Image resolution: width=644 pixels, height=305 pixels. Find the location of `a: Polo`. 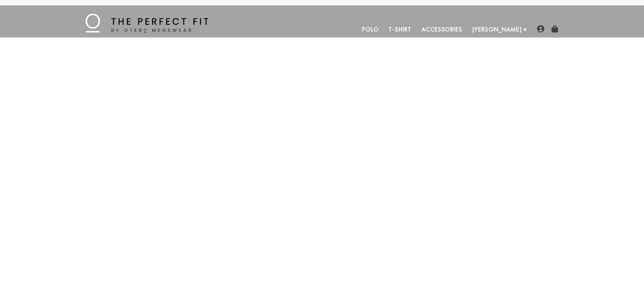

a: Polo is located at coordinates (371, 30).